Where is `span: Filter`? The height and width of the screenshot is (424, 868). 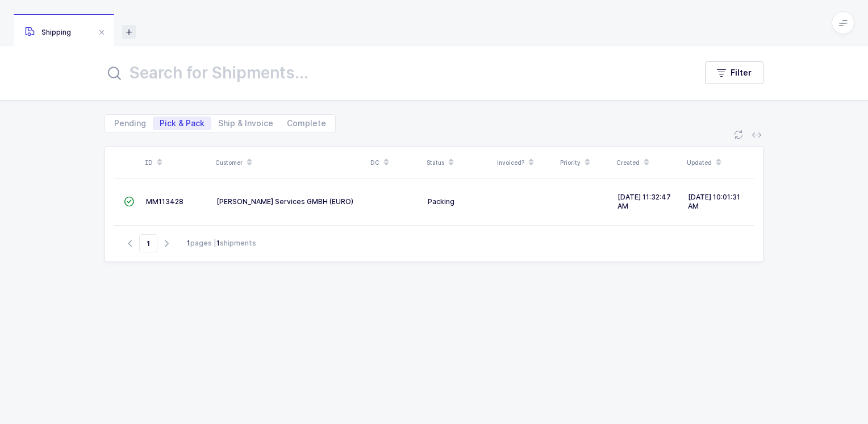
span: Filter is located at coordinates (741, 73).